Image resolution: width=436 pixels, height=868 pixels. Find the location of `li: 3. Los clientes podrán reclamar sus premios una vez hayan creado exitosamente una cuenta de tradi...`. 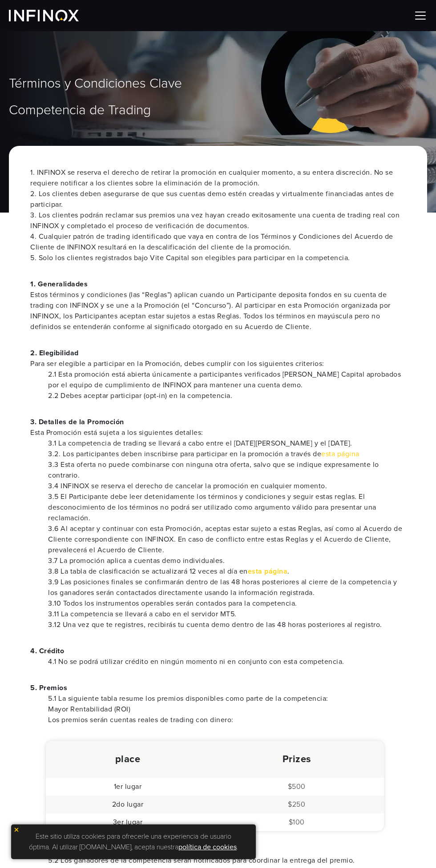

li: 3. Los clientes podrán reclamar sus premios una vez hayan creado exitosamente una cuenta de tradi... is located at coordinates (218, 221).